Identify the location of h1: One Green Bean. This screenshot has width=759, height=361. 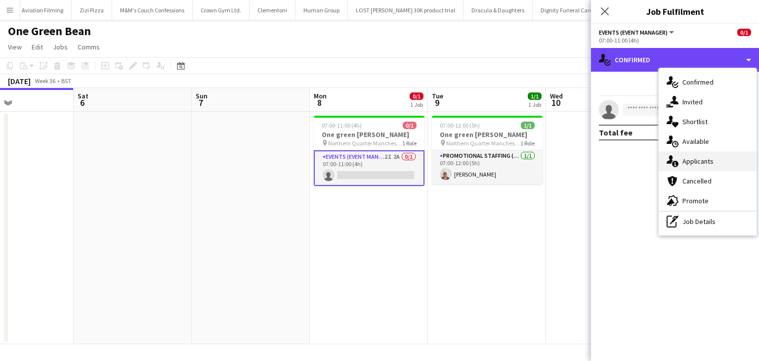
(49, 31).